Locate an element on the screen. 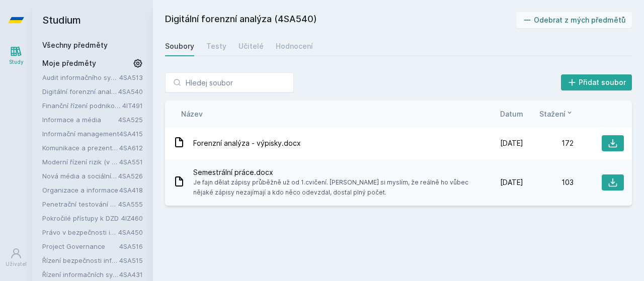  div: Study is located at coordinates (16, 62).